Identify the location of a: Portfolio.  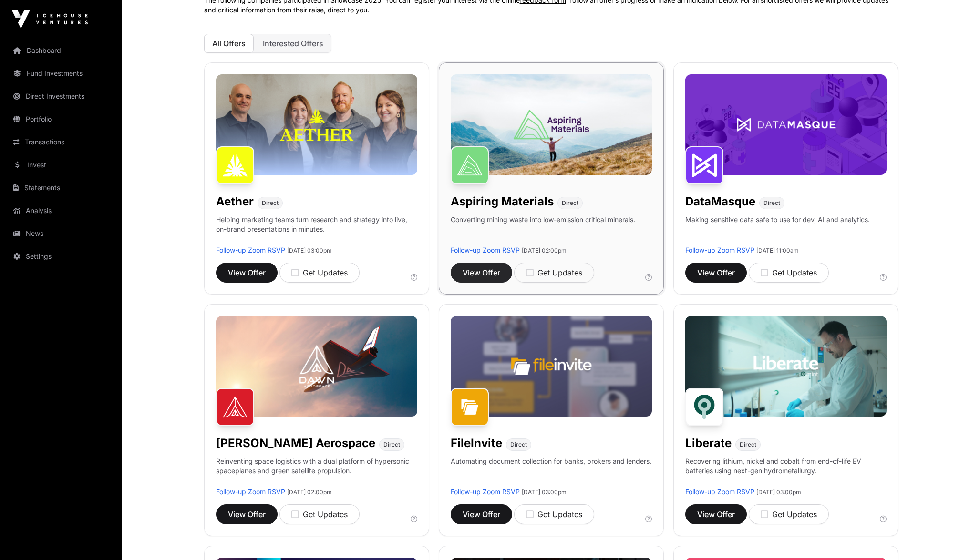
(61, 119).